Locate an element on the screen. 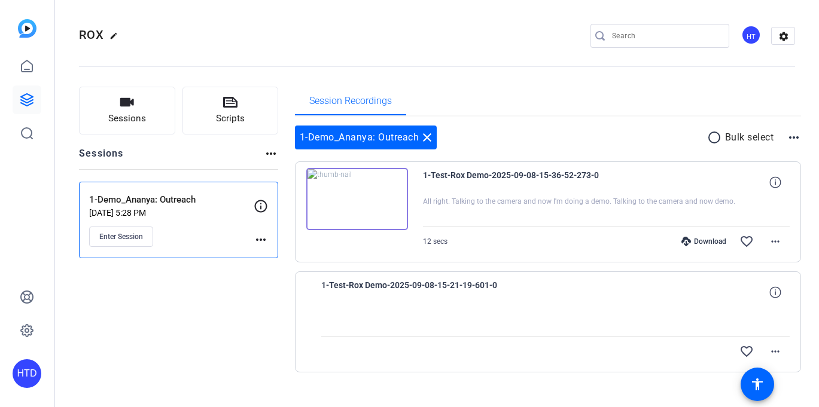 The width and height of the screenshot is (819, 407). mat-icon: radio_button_unchecked is located at coordinates (716, 138).